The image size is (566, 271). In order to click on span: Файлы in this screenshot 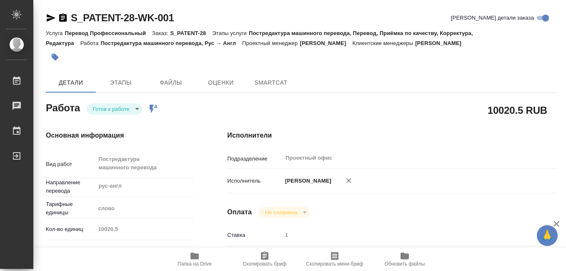, I will do `click(171, 83)`.